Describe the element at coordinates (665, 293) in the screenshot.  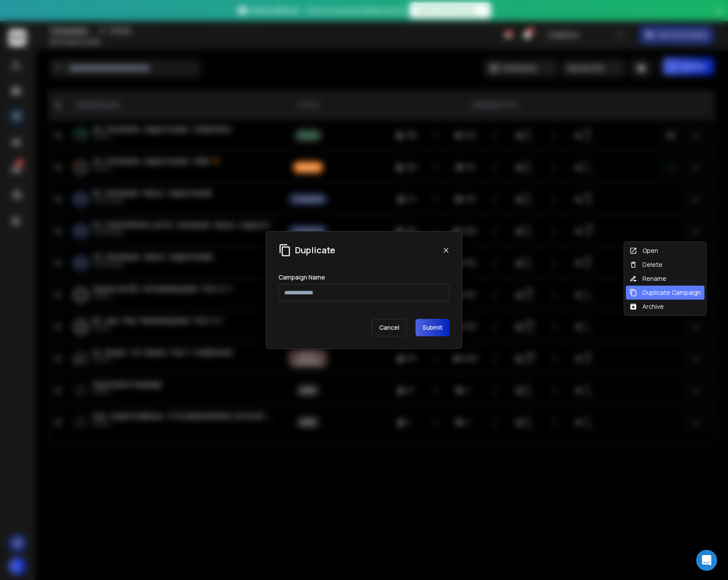
I see `div: Duplicate Campaign` at that location.